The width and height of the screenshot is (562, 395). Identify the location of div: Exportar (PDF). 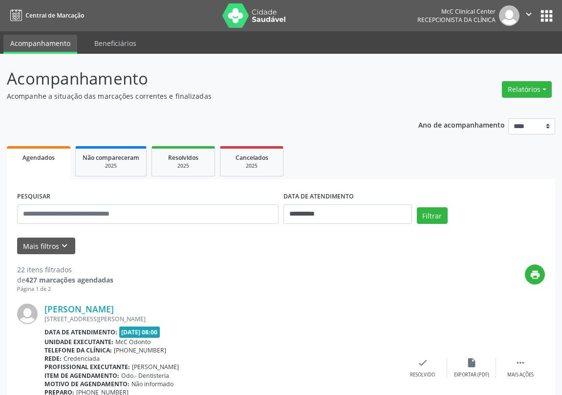
(471, 375).